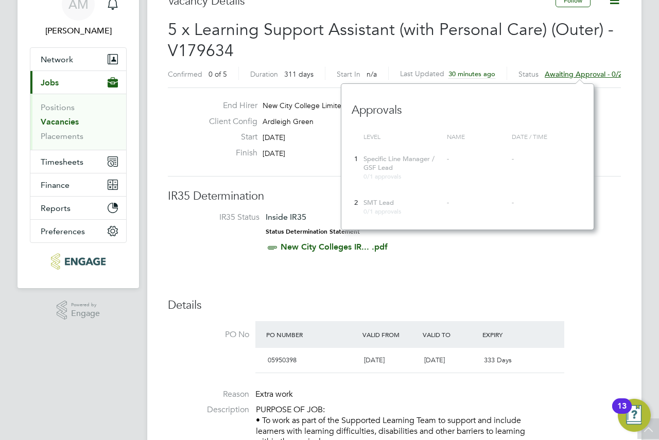  Describe the element at coordinates (403, 137) in the screenshot. I see `div: Level` at that location.